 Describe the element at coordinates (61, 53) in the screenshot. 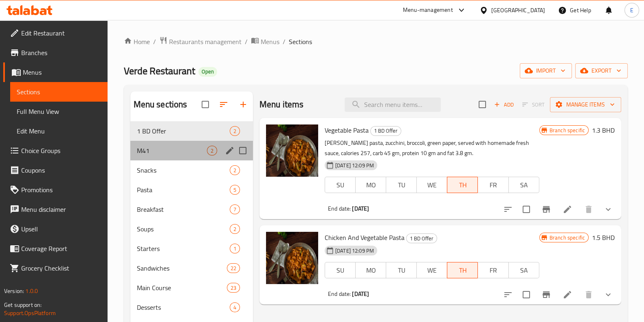

I see `span: Branches` at that location.